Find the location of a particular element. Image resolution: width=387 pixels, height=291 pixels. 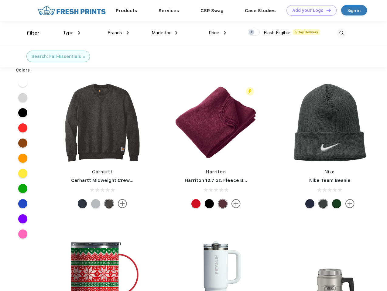

div: College Navy is located at coordinates (310, 204).